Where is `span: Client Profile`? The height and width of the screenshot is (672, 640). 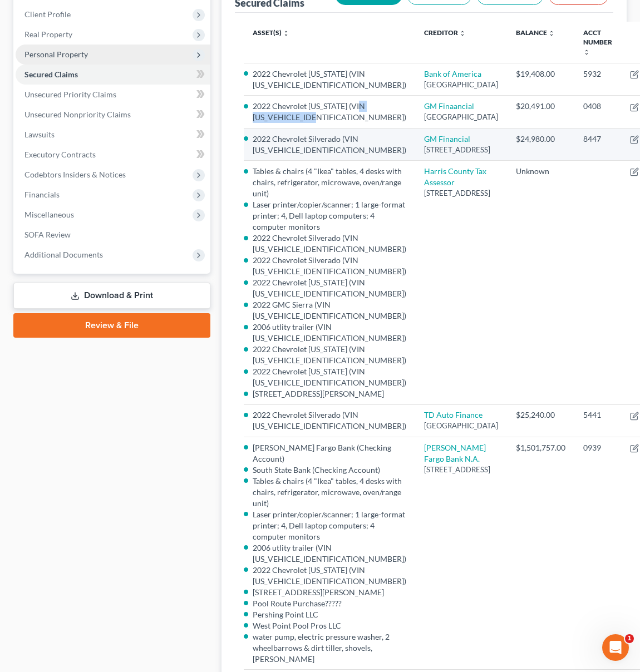
span: Client Profile is located at coordinates (47, 14).